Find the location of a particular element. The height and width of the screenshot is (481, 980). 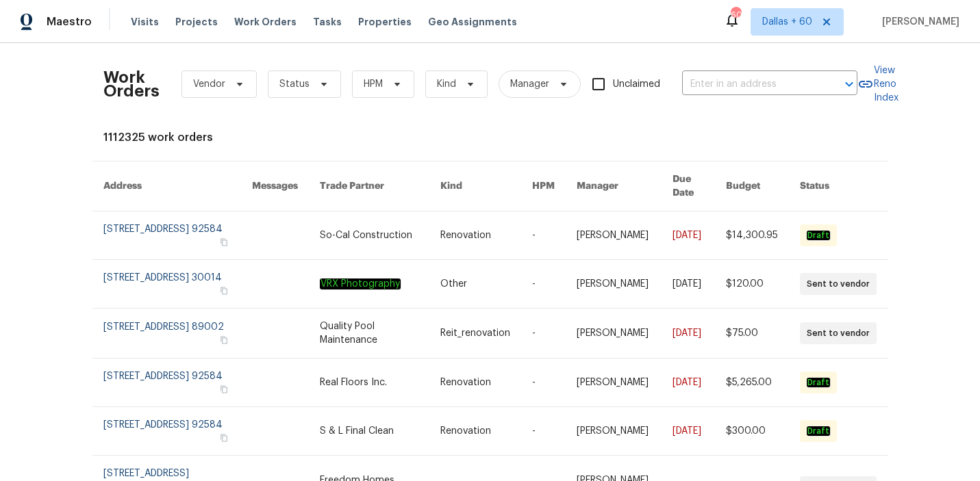

div: View Reno Index is located at coordinates (878, 84).